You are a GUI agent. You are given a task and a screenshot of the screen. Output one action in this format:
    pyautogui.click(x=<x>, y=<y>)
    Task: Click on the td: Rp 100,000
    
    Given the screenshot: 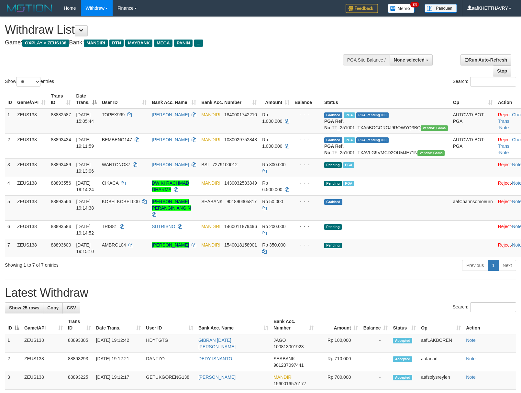 What is the action you would take?
    pyautogui.click(x=338, y=343)
    